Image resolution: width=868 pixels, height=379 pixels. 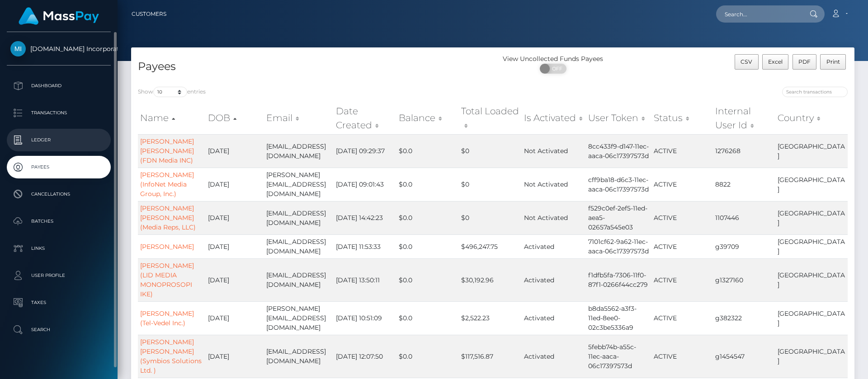 I want to click on th: Date Created: activate to sort column ascending, so click(x=365, y=118).